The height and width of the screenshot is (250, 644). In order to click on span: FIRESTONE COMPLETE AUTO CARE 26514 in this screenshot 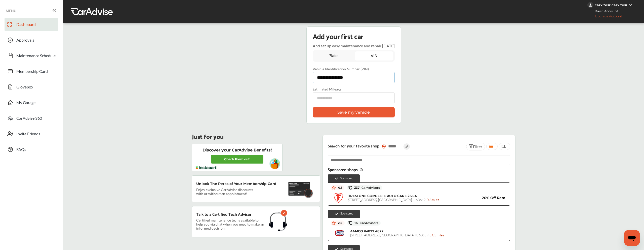, I will do `click(382, 196)`.